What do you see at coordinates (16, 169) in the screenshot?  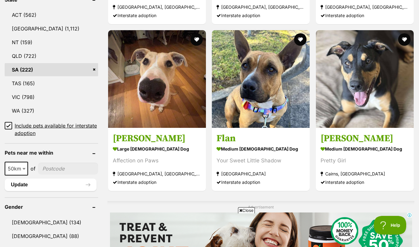 I see `span: 50km` at bounding box center [16, 169].